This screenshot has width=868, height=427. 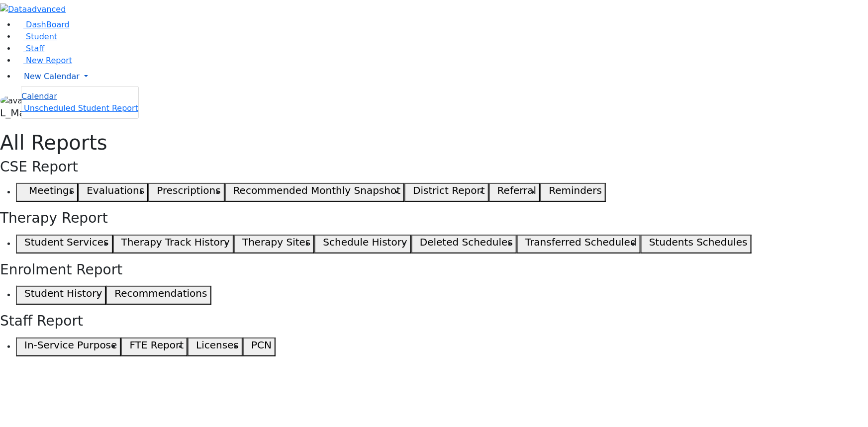 What do you see at coordinates (274, 244) in the screenshot?
I see `button: Therapy Sites` at bounding box center [274, 244].